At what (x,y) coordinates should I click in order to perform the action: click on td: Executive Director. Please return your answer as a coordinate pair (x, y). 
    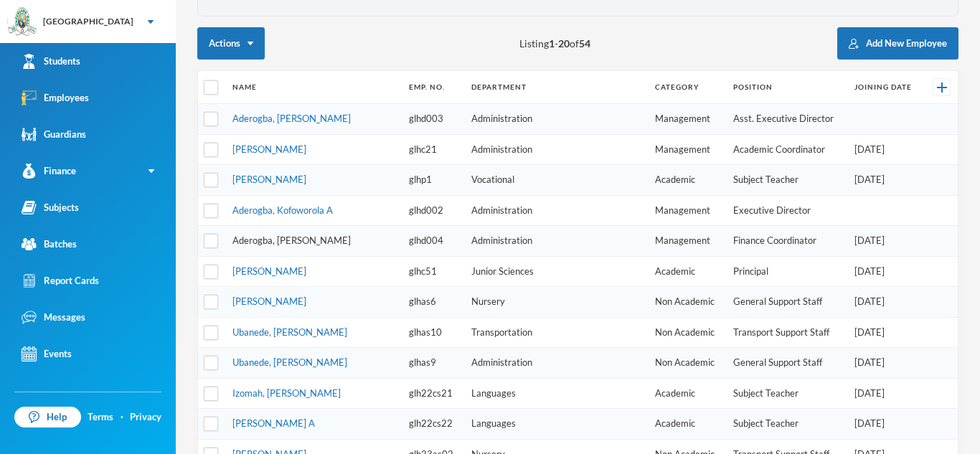
    Looking at the image, I should click on (787, 210).